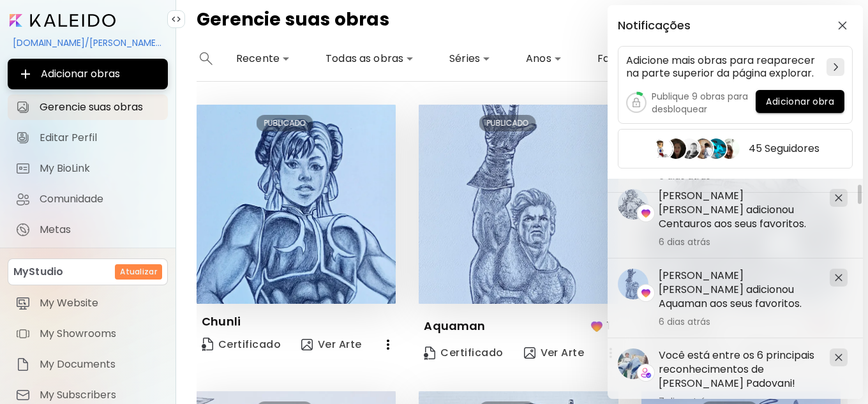  I want to click on h5: 45 Seguidores, so click(783, 149).